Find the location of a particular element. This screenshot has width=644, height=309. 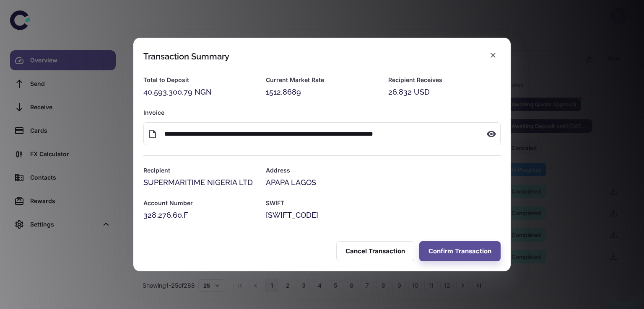

h6: Invoice is located at coordinates (322, 113).